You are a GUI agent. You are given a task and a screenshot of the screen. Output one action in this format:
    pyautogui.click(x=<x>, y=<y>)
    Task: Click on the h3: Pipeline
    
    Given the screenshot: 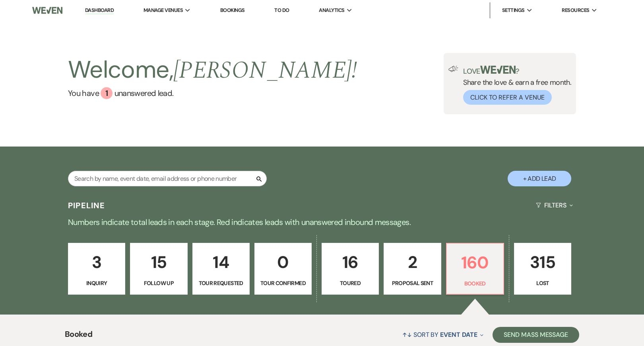 What is the action you would take?
    pyautogui.click(x=87, y=206)
    